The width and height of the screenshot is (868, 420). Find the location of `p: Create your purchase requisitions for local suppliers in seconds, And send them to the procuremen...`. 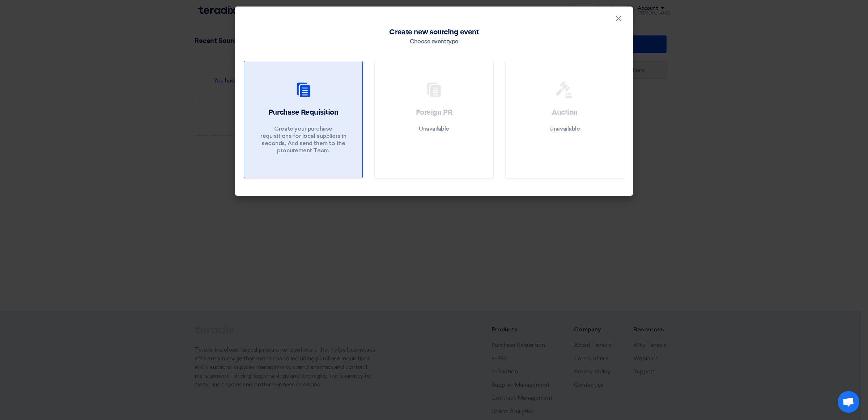

p: Create your purchase requisitions for local suppliers in seconds, And send them to the procuremen... is located at coordinates (303, 140).